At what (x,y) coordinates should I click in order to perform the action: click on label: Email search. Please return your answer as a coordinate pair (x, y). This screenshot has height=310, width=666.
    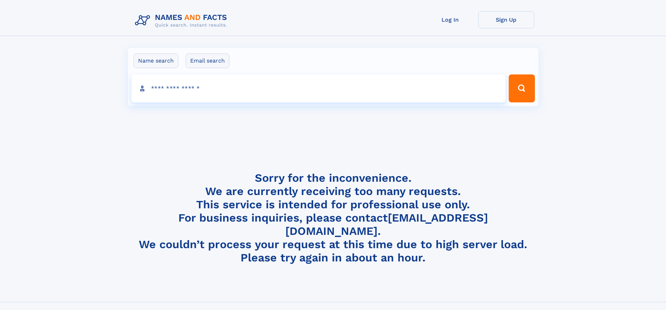
    Looking at the image, I should click on (207, 61).